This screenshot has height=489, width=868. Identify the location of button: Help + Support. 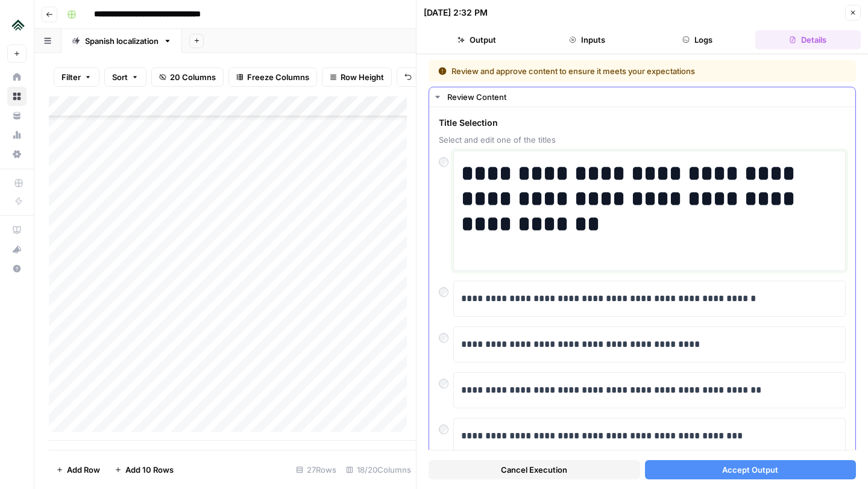
(17, 269).